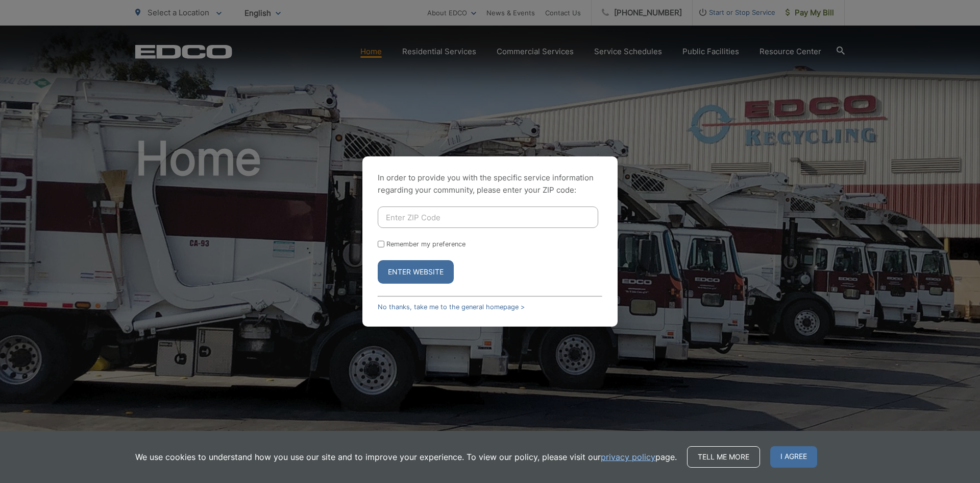 This screenshot has height=483, width=980. Describe the element at coordinates (488, 217) in the screenshot. I see `input: Enter ZIP Code` at that location.